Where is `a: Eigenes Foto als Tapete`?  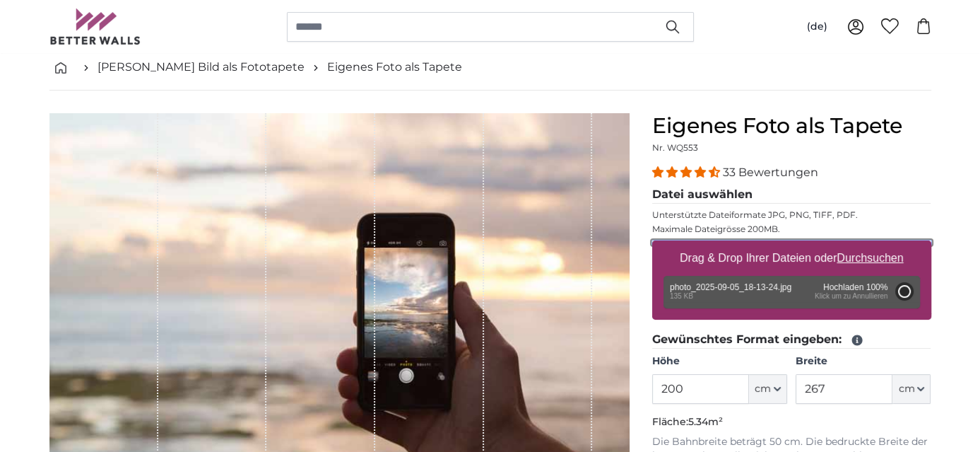
a: Eigenes Foto als Tapete is located at coordinates (394, 67).